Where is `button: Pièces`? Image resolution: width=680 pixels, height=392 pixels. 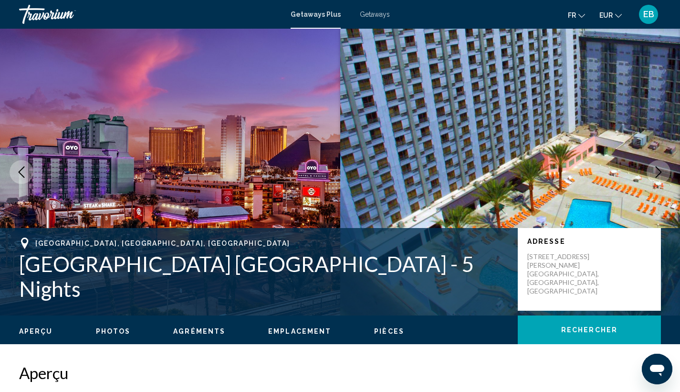
button: Pièces is located at coordinates (389, 331).